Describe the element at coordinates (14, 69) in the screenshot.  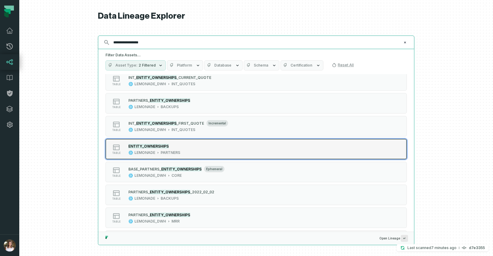
I see `p: 5 steps` at that location.